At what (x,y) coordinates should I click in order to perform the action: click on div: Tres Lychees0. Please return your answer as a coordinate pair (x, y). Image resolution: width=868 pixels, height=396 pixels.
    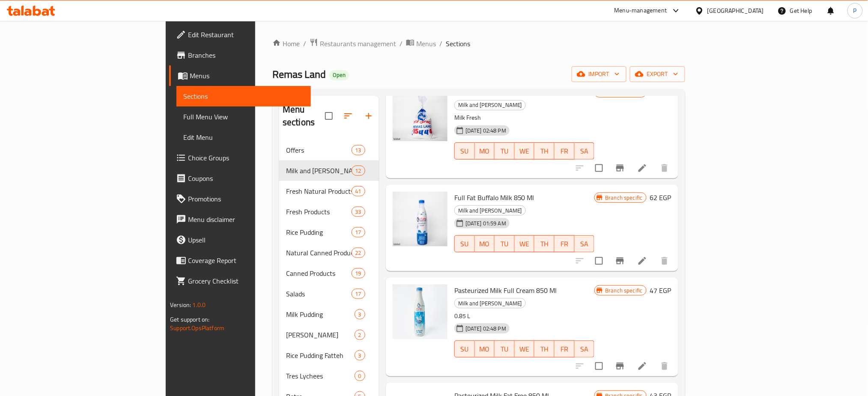
    Looking at the image, I should click on (329, 376).